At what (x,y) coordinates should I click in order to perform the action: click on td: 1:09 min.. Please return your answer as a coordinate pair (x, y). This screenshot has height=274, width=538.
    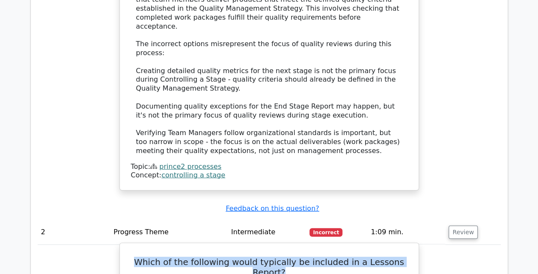
    Looking at the image, I should click on (406, 232).